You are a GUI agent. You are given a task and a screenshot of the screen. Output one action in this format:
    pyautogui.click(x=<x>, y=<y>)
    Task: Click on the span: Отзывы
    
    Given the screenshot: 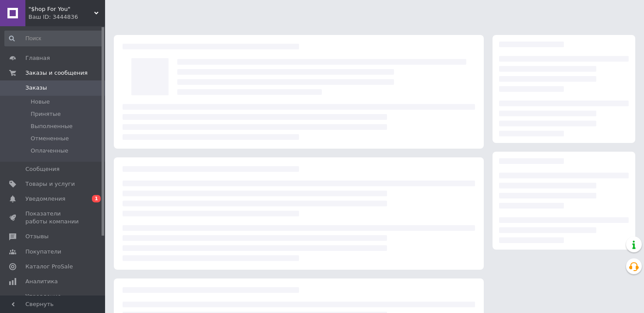 What is the action you would take?
    pyautogui.click(x=37, y=237)
    